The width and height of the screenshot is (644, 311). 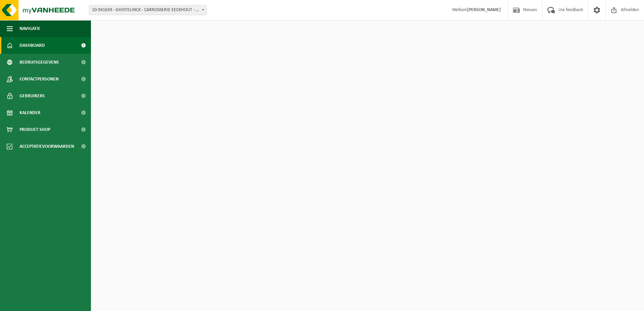 What do you see at coordinates (32, 45) in the screenshot?
I see `span: Dashboard` at bounding box center [32, 45].